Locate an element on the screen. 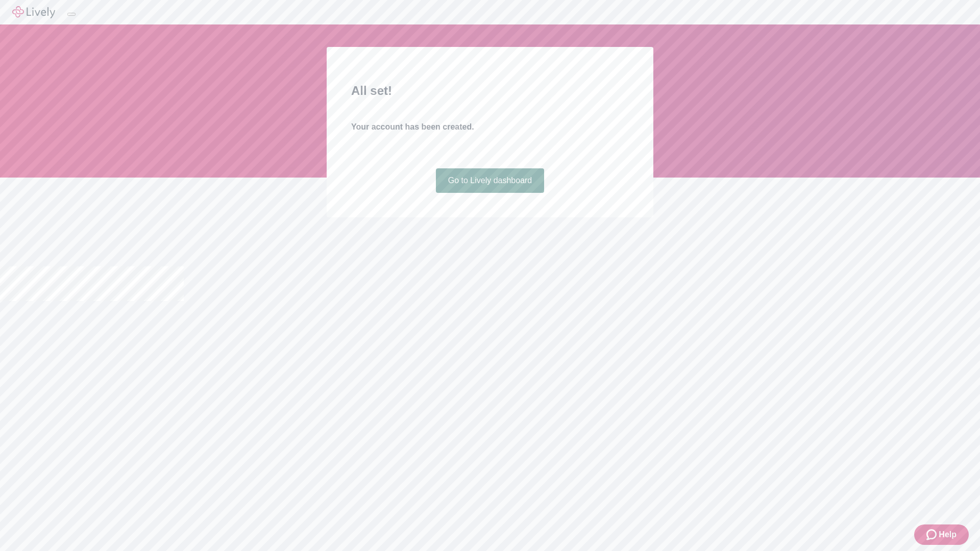 The height and width of the screenshot is (551, 980). button: Zendesk support iconHelp is located at coordinates (941, 535).